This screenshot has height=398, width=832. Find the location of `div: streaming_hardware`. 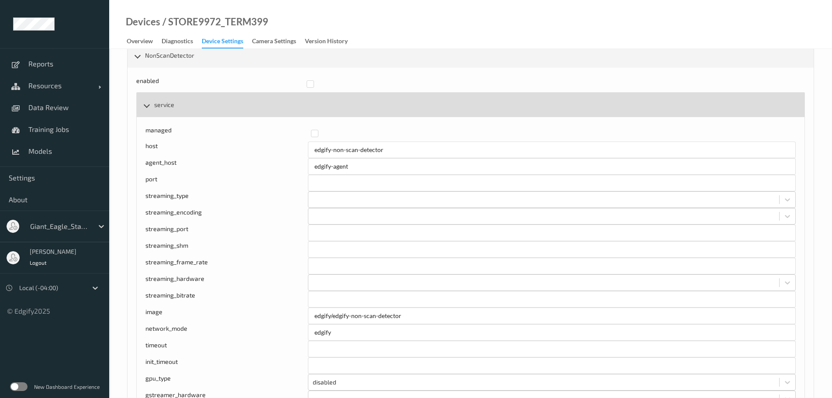

div: streaming_hardware is located at coordinates (227, 282).